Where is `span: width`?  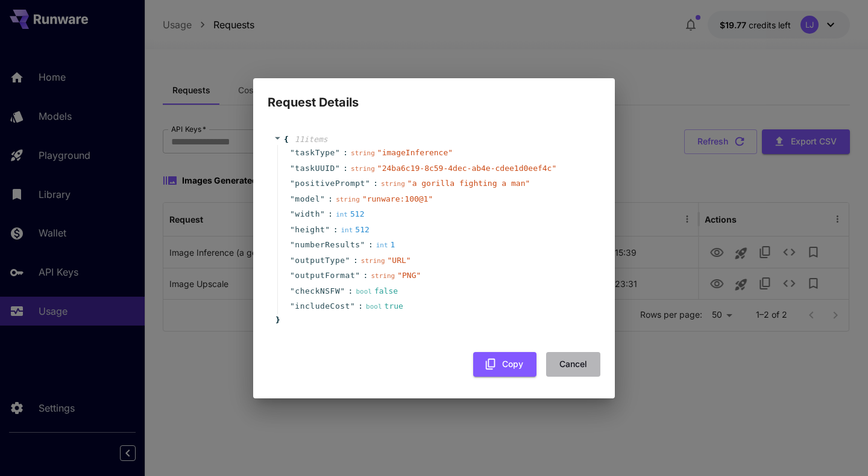 span: width is located at coordinates (308, 215).